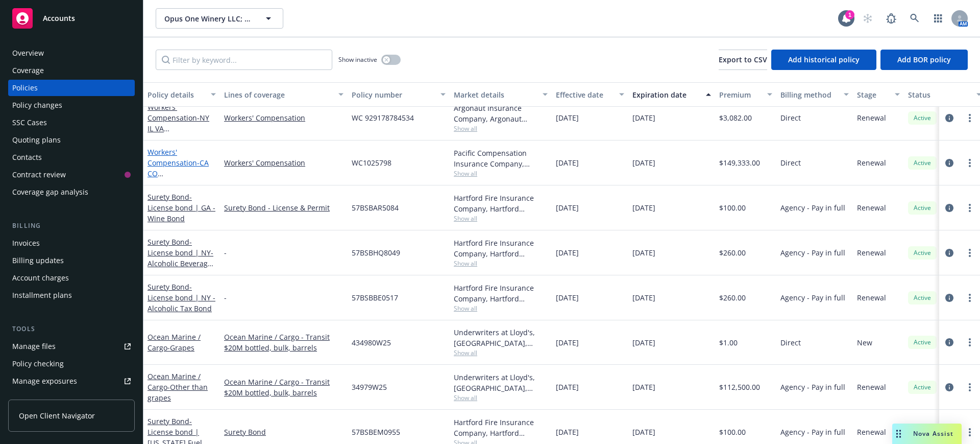 This screenshot has height=444, width=980. What do you see at coordinates (37, 105) in the screenshot?
I see `div: Policy changes` at bounding box center [37, 105].